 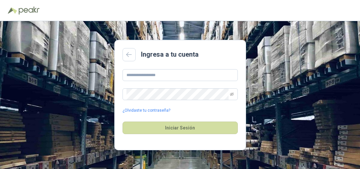 What do you see at coordinates (169, 54) in the screenshot?
I see `h2: Ingresa a tu cuenta` at bounding box center [169, 54].